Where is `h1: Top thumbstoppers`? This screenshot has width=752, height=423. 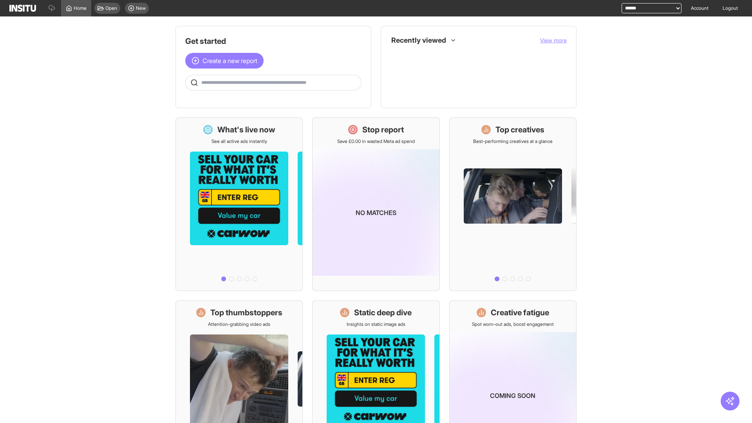 h1: Top thumbstoppers is located at coordinates (246, 313).